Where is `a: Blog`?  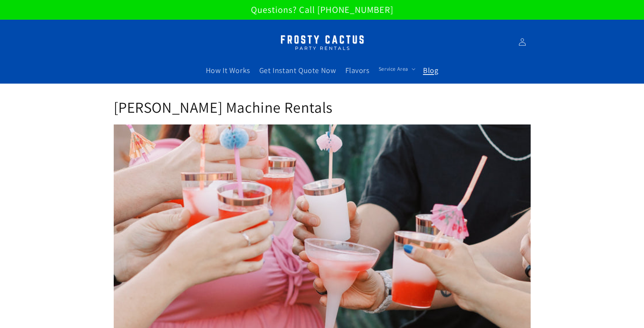 a: Blog is located at coordinates (430, 70).